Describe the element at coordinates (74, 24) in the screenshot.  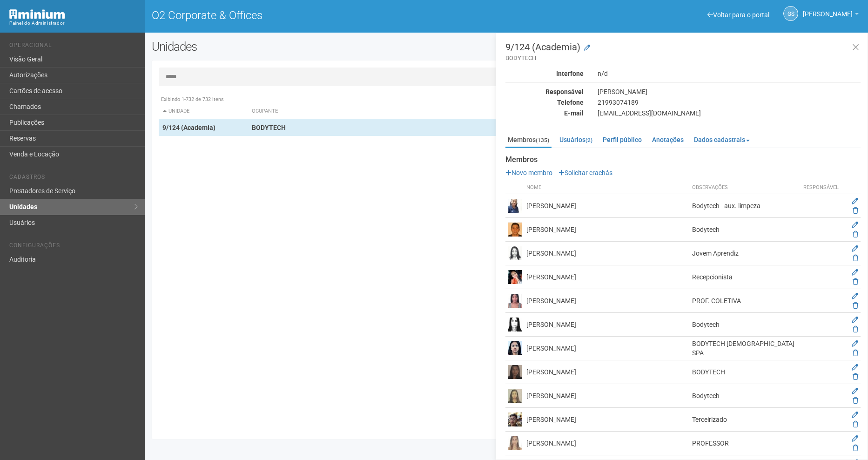
I see `div: Painel do Administrador` at that location.